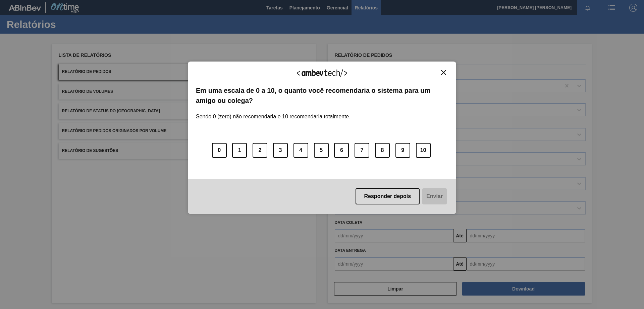 Image resolution: width=644 pixels, height=309 pixels. Describe the element at coordinates (240, 150) in the screenshot. I see `button: 1` at that location.